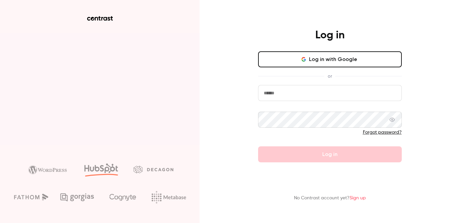 The image size is (450, 223). I want to click on button: Log in with Google, so click(330, 59).